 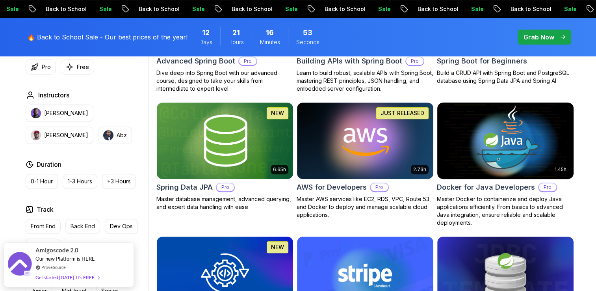 What do you see at coordinates (54, 95) in the screenshot?
I see `h2: Instructors` at bounding box center [54, 95].